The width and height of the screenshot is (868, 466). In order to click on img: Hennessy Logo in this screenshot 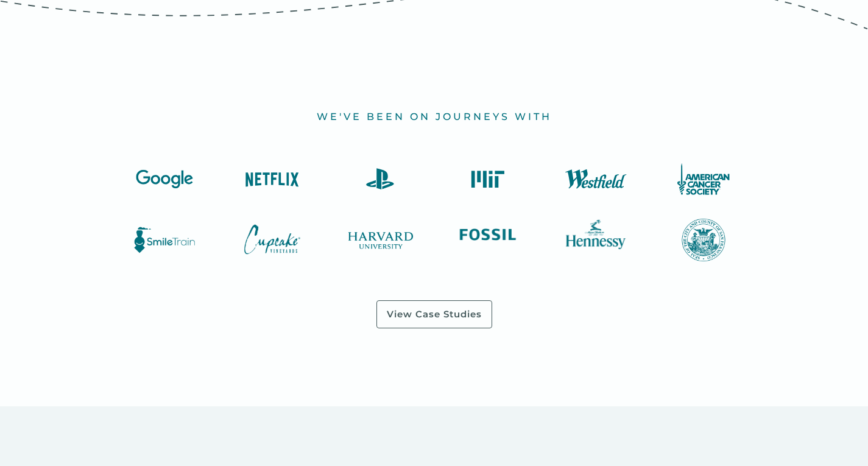, I will do `click(596, 234)`.